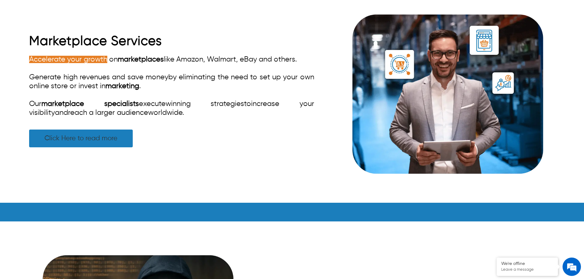 The image size is (584, 279). Describe the element at coordinates (527, 270) in the screenshot. I see `p: Leave a message` at that location.